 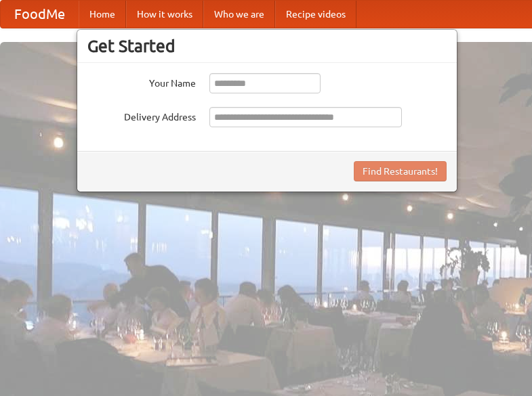 What do you see at coordinates (400, 171) in the screenshot?
I see `button: Find Restaurants!` at bounding box center [400, 171].